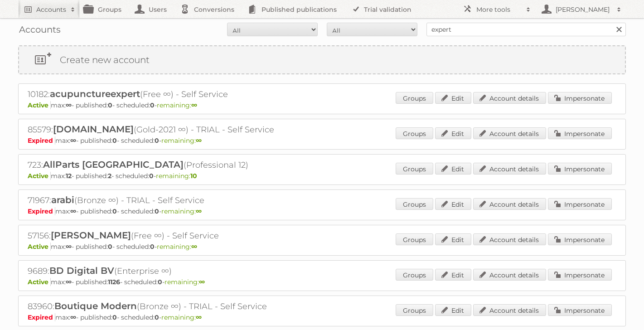  What do you see at coordinates (186, 130) in the screenshot?
I see `h2: 85579: (Gold-2021 ∞) - TRIAL - Self Service` at bounding box center [186, 130].